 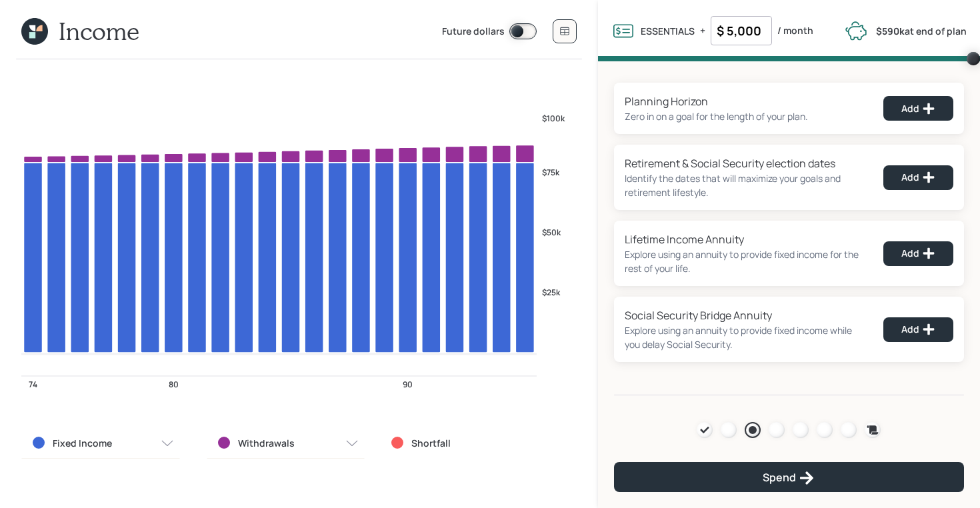 What do you see at coordinates (266, 443) in the screenshot?
I see `label: Withdrawals` at bounding box center [266, 443].